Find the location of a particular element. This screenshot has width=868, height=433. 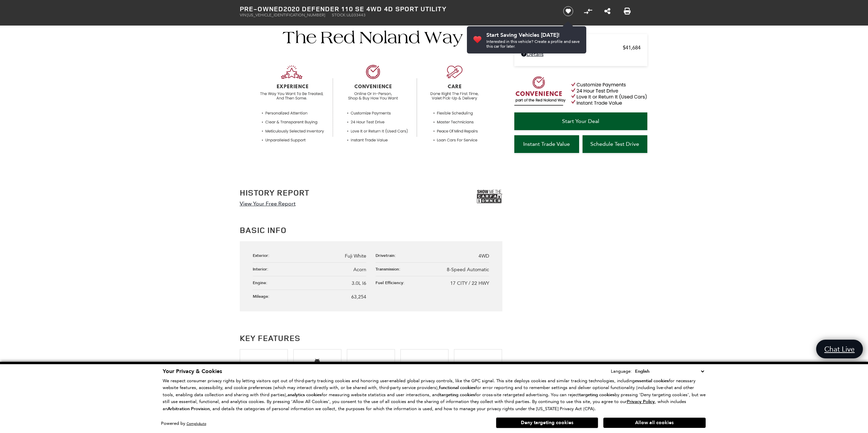

button: Save vehicle is located at coordinates (568, 11).